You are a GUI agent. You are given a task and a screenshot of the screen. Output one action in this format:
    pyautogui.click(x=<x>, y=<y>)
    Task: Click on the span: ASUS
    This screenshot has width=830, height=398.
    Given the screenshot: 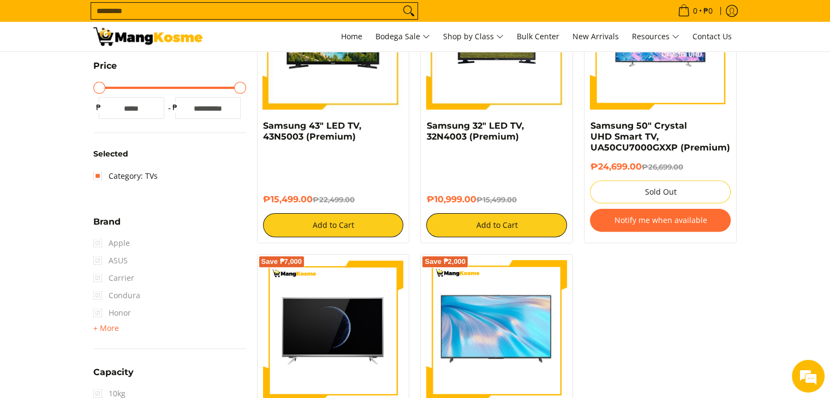 What is the action you would take?
    pyautogui.click(x=110, y=261)
    